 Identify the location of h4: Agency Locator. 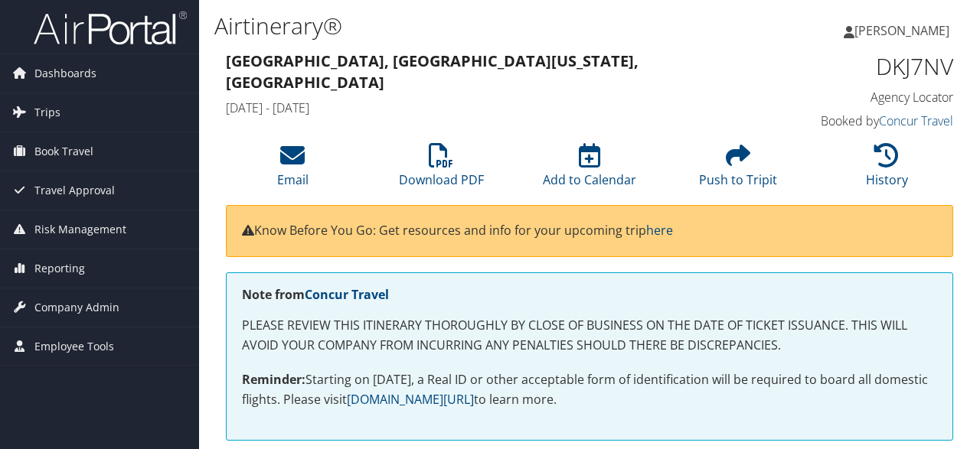
(871, 98).